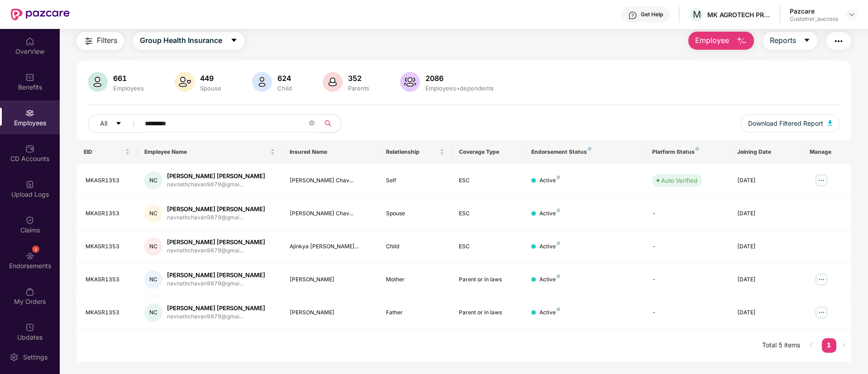 The width and height of the screenshot is (868, 374). Describe the element at coordinates (30, 256) in the screenshot. I see `img: svg+xml;base64,PHN2ZyBpZD0iRW5kb3JzZW1lbnRzIiB4bWxucz0iaHR0cDovL3d3dy53My5vcmcvMjAwMC9zdmciIHdpZH...` at that location.